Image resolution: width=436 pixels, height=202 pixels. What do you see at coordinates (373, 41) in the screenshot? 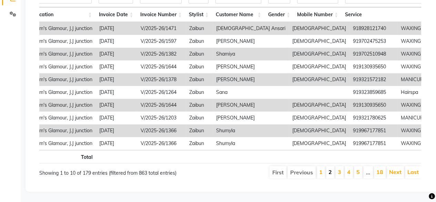
I see `td: 919702475253` at bounding box center [373, 41].